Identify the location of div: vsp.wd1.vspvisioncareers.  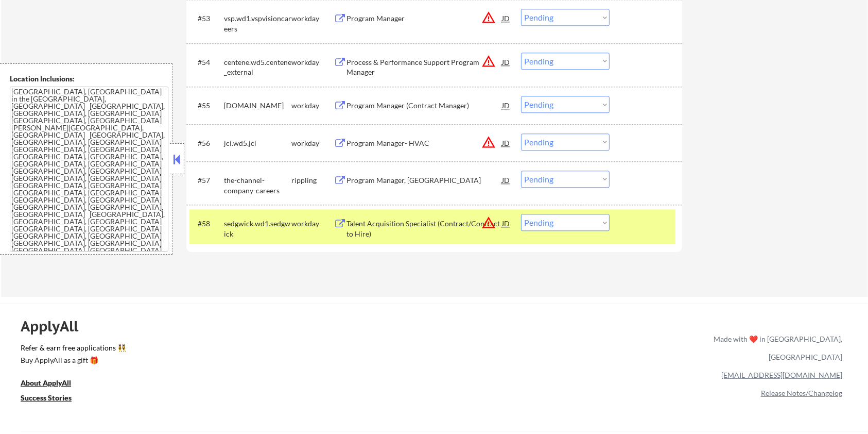
(258, 23).